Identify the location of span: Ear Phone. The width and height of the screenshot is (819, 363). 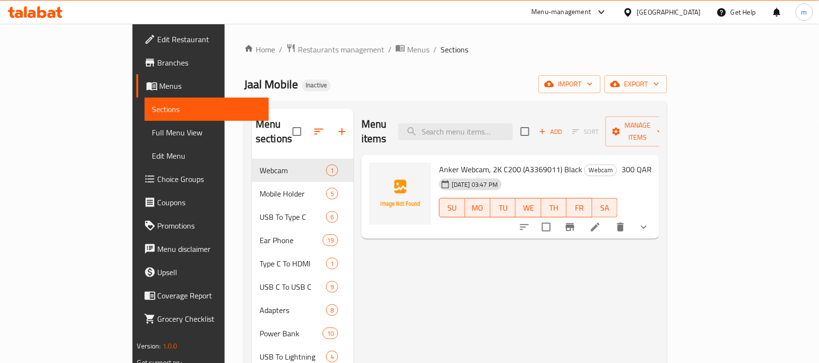
(291, 240).